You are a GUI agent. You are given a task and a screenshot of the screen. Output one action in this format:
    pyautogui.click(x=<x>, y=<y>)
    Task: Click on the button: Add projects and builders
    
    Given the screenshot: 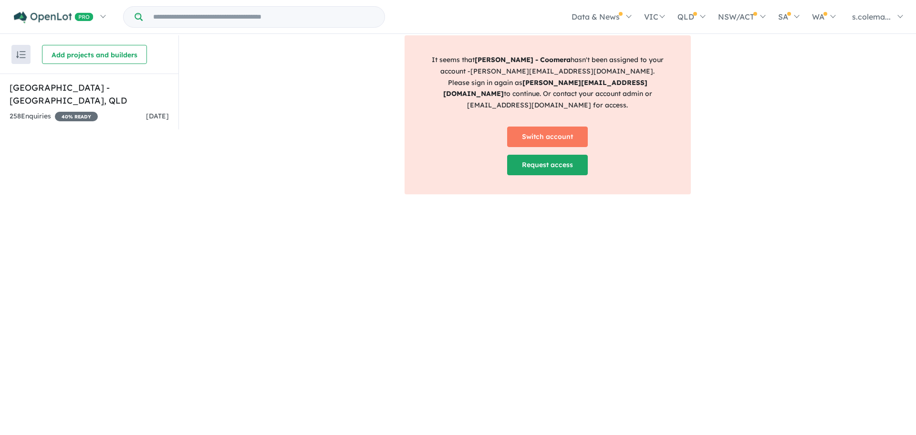 What is the action you would take?
    pyautogui.click(x=94, y=54)
    